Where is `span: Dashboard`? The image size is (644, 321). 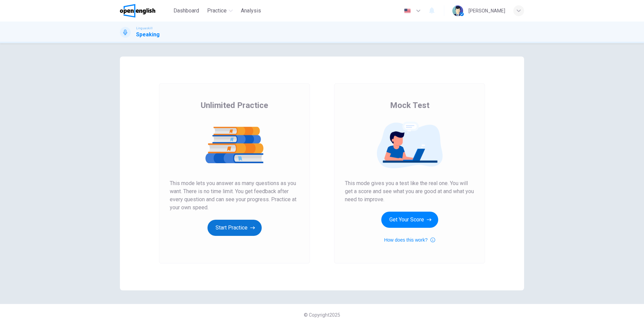
span: Dashboard is located at coordinates (186, 11).